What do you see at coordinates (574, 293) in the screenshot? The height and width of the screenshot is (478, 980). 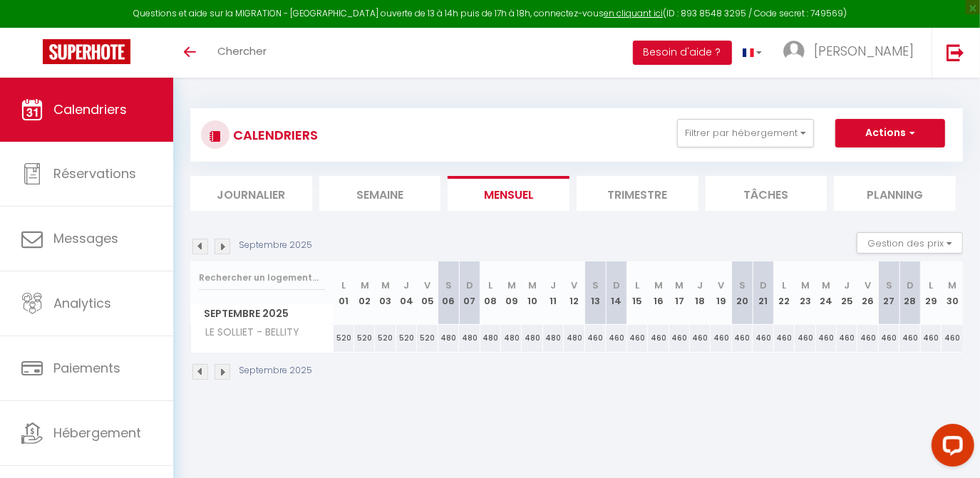 I see `th: 12` at bounding box center [574, 293].